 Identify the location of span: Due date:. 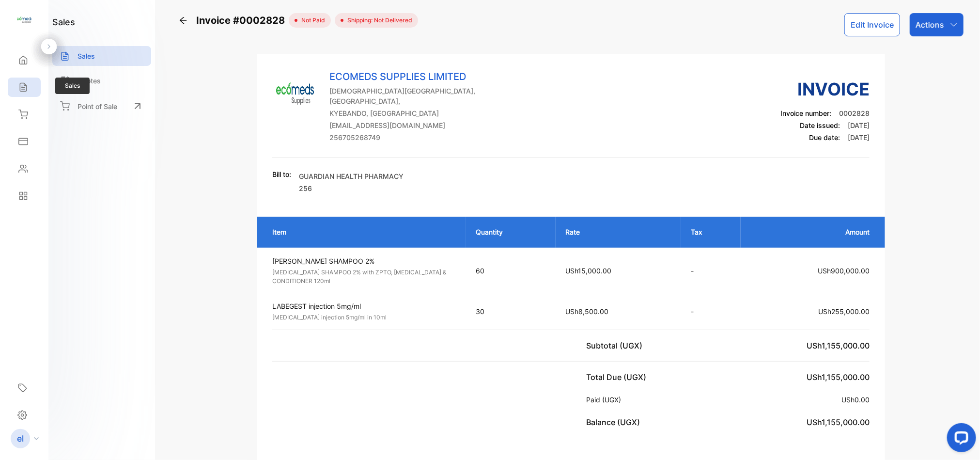
(825, 137).